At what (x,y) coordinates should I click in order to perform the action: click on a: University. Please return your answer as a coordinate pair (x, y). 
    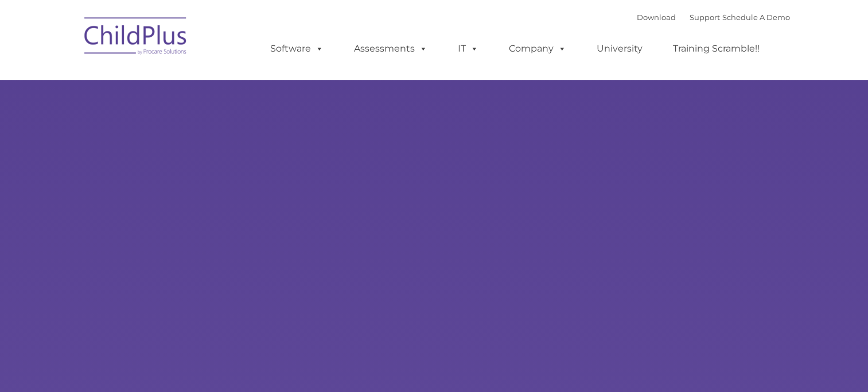
    Looking at the image, I should click on (620, 49).